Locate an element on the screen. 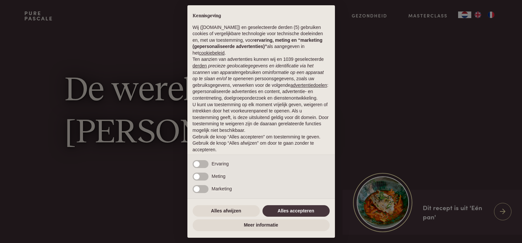 The height and width of the screenshot is (243, 522). em: informatie op een apparaat op te slaan en/of te openen is located at coordinates (258, 76).